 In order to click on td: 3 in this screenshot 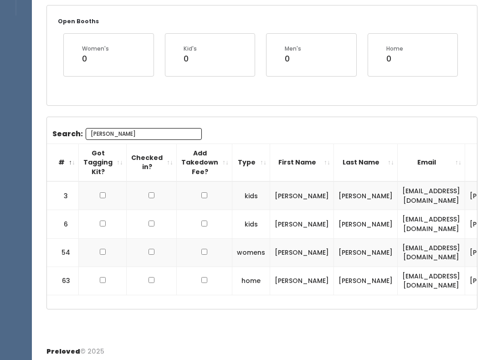, I will do `click(63, 196)`.